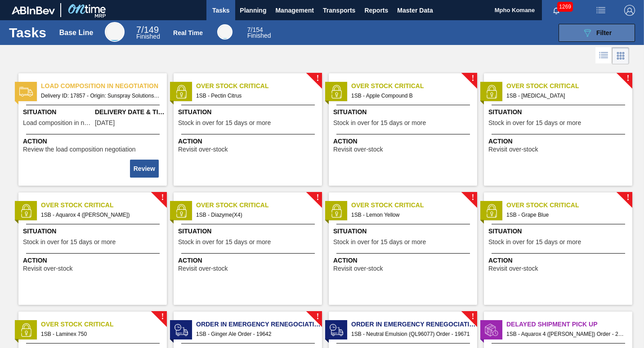 This screenshot has width=644, height=348. What do you see at coordinates (415, 10) in the screenshot?
I see `span: Master Data` at bounding box center [415, 10].